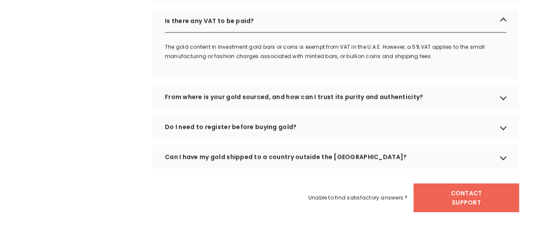  Describe the element at coordinates (336, 21) in the screenshot. I see `div: Is there any VAT to be paid?` at that location.